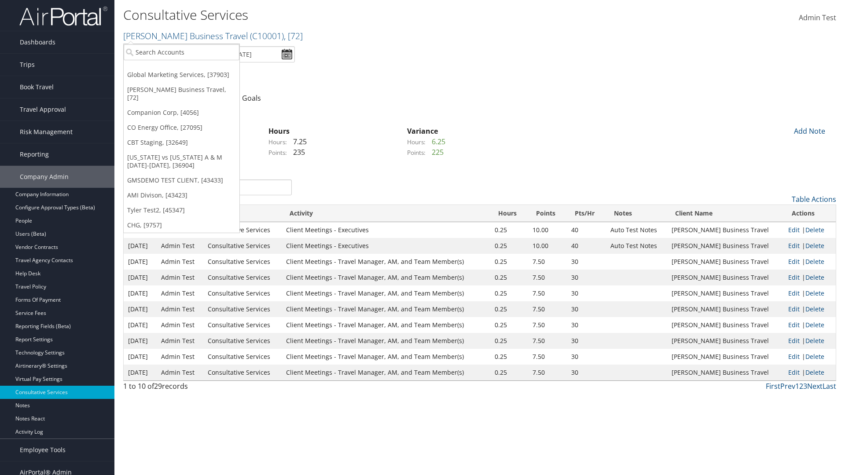  I want to click on span: , [ 72 ], so click(293, 36).